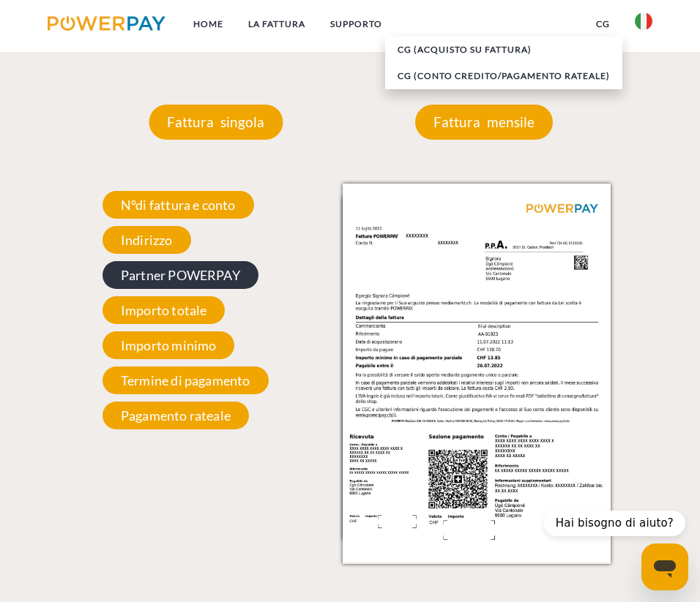  I want to click on img: single_invoice_powerpay_it.jpg, so click(477, 373).